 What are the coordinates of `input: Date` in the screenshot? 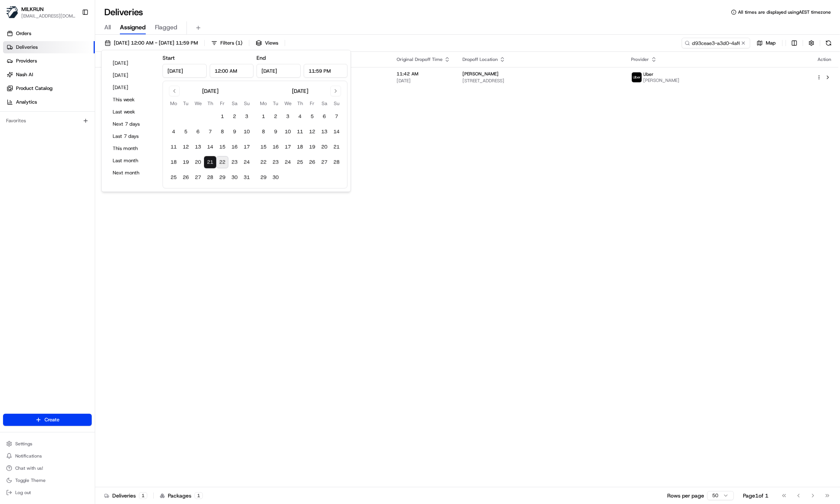 It's located at (185, 71).